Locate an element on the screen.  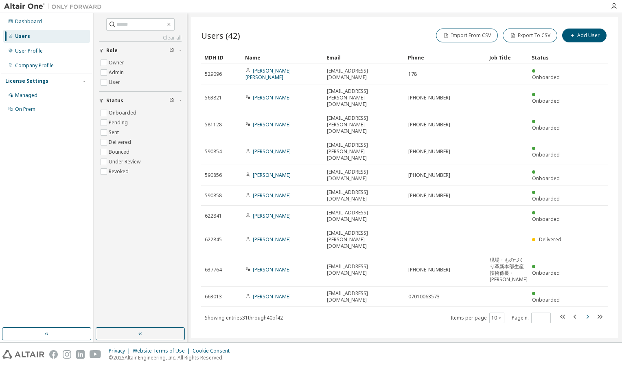
div: Name is located at coordinates (283, 57).